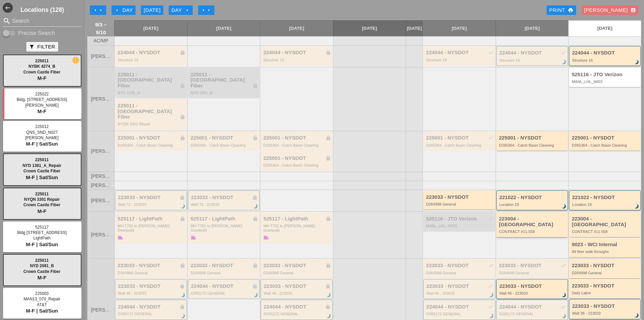 The width and height of the screenshot is (644, 320). What do you see at coordinates (151, 124) in the screenshot?
I see `div: NYQN 3301 Repair` at bounding box center [151, 124].